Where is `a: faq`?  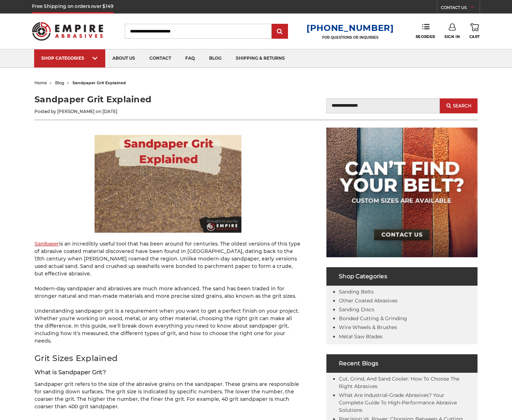 a: faq is located at coordinates (189, 59).